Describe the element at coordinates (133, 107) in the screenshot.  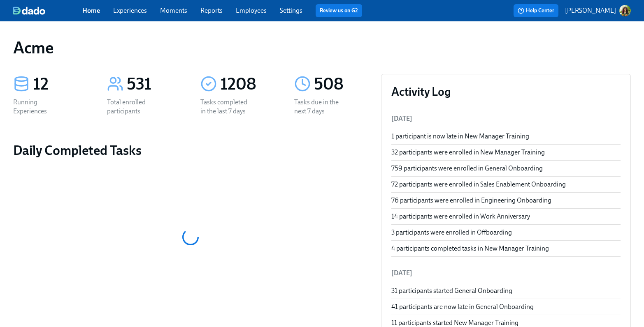
I see `div: Total enrolled participants` at that location.